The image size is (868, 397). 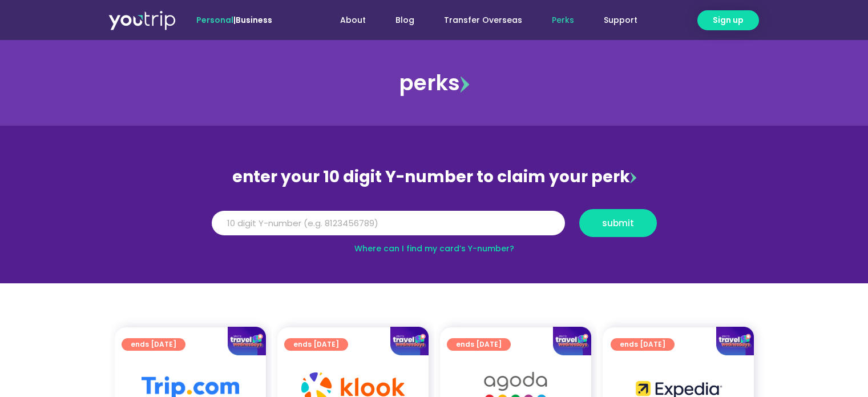 What do you see at coordinates (618, 223) in the screenshot?
I see `span: submit` at bounding box center [618, 223].